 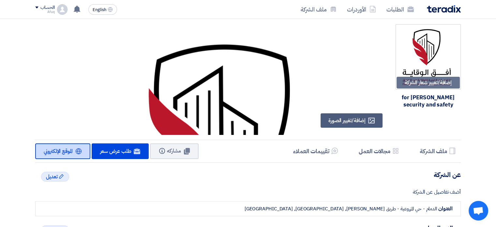 I want to click on a: دردشة مفتوحة, so click(x=479, y=211).